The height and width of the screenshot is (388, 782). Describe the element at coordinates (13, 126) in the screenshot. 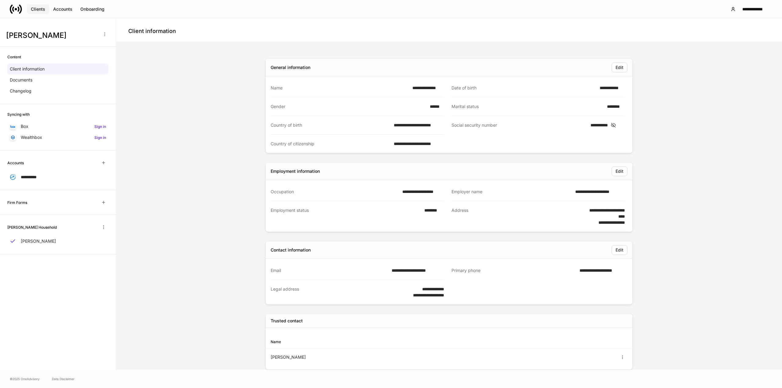

I see `img: oYqM9ojoZLfzCHUefNbBcWHcyDPbQKagtYciMC8pFl3iZXy3dU33Uwy+706y+0q2uJ1ghNQf2OIHrSh50tUd9HaB5oMc62p0G...` at that location.